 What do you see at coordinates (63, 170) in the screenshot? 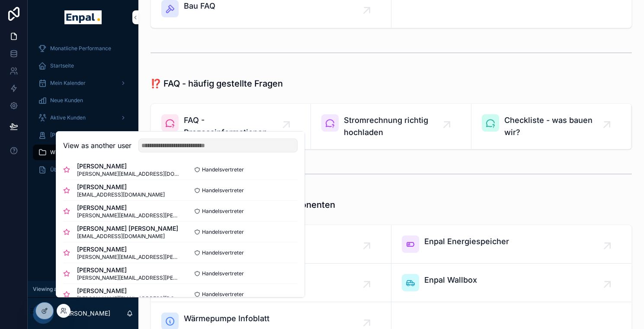
I see `span: Über mich` at bounding box center [63, 170].